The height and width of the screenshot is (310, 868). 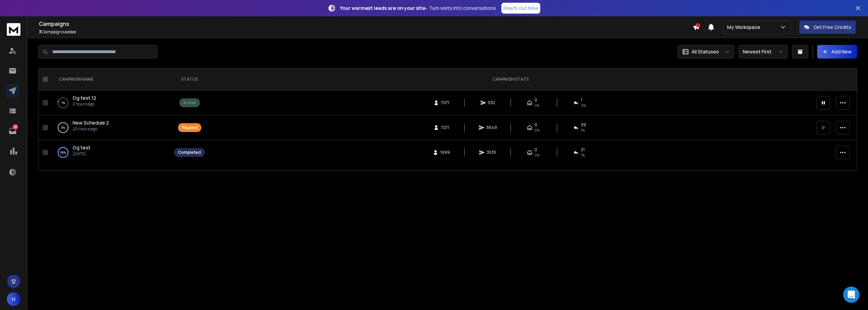 I want to click on div: Open Intercom Messenger, so click(x=851, y=295).